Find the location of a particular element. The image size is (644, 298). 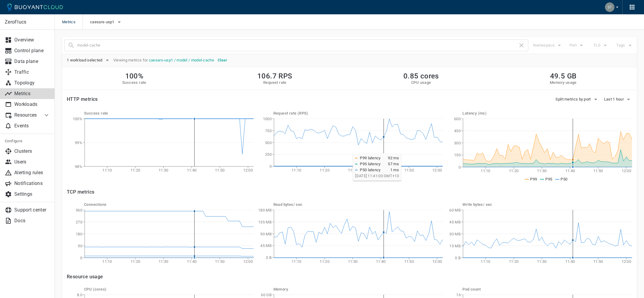

img: Steve Gray is located at coordinates (610, 7).